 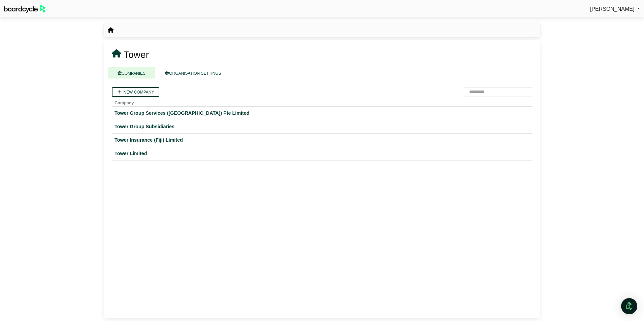 What do you see at coordinates (322, 153) in the screenshot?
I see `div: Tower Limited` at bounding box center [322, 153].